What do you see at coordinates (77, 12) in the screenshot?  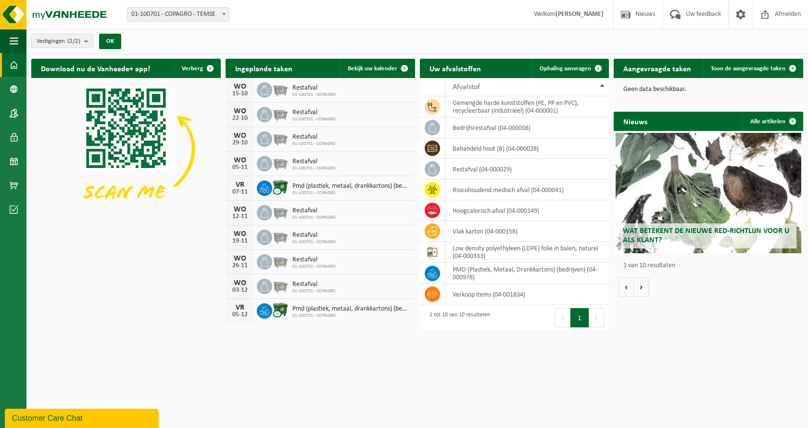 I see `div: Customer Care Chat` at bounding box center [77, 12].